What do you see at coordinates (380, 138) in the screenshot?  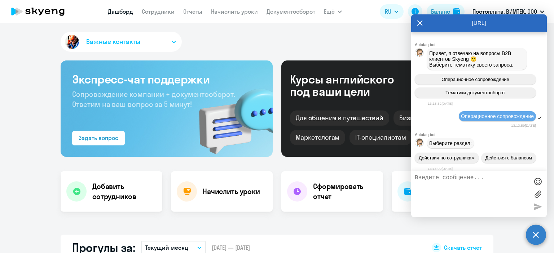 I see `div: IT-специалистам` at bounding box center [380, 138].